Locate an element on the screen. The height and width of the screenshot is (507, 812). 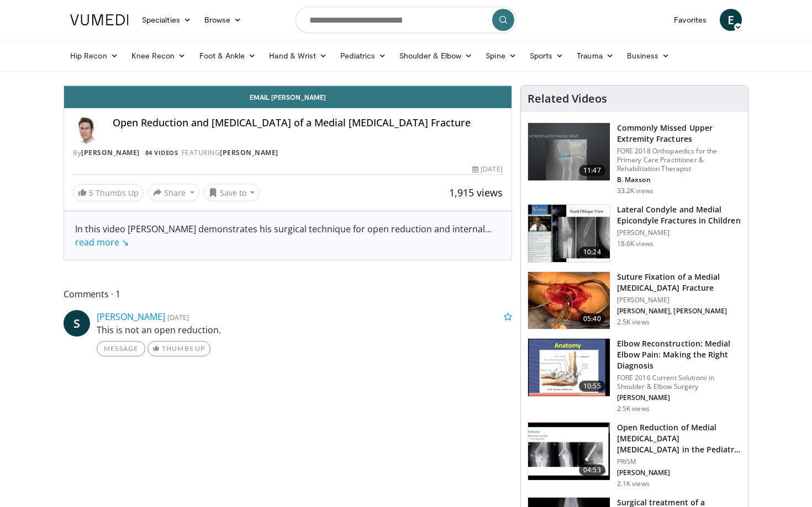
a: Favorites is located at coordinates (690, 20).